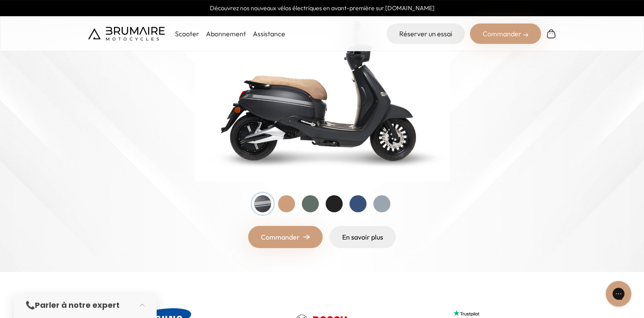 Image resolution: width=644 pixels, height=318 pixels. Describe the element at coordinates (551, 33) in the screenshot. I see `img: Panier` at that location.